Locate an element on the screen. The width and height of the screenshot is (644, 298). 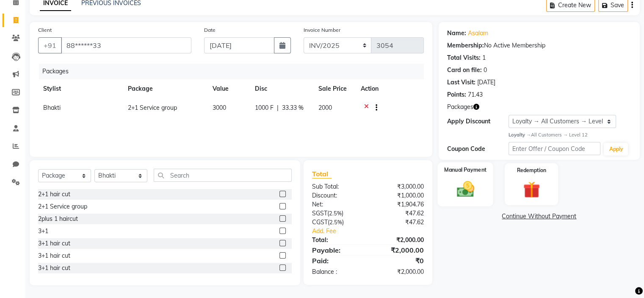
span: 3000 is located at coordinates (219, 108).